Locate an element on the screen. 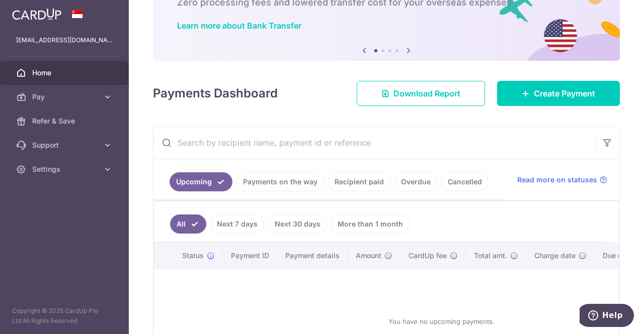  span: Status is located at coordinates (192, 255).